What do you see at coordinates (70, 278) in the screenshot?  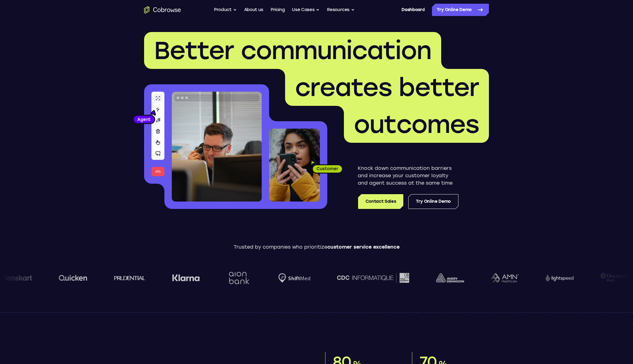 I see `img: quicken` at bounding box center [70, 278].